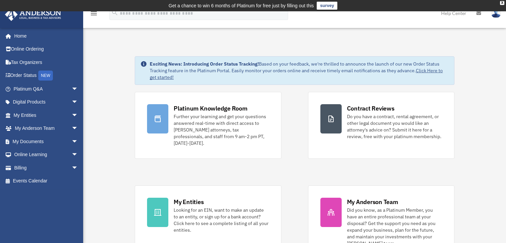 The height and width of the screenshot is (243, 506). I want to click on div: My Anderson Team, so click(373, 202).